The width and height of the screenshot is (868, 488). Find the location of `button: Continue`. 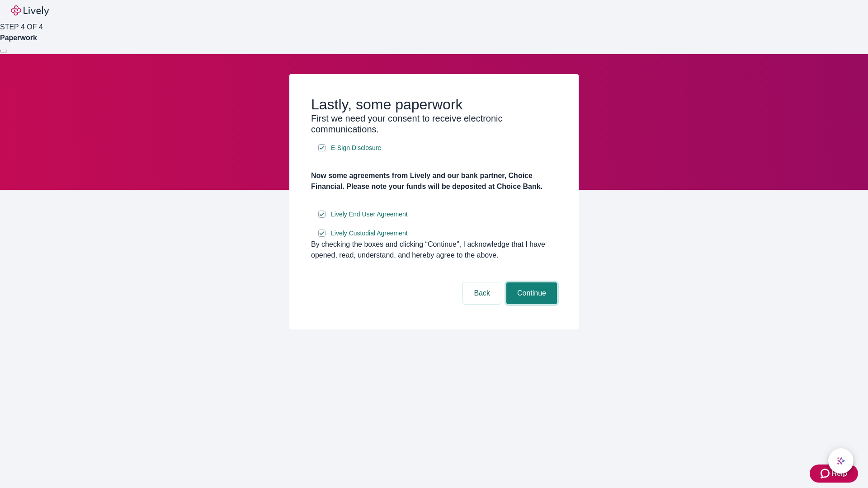

button: Continue is located at coordinates (532, 294).